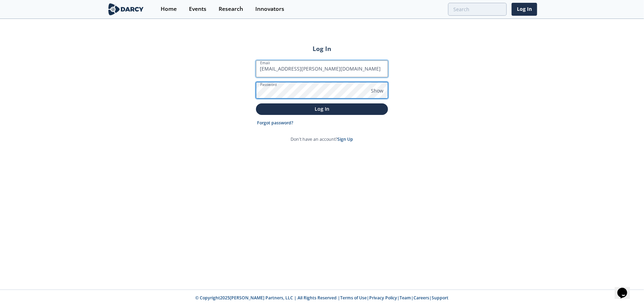 This screenshot has width=644, height=306. I want to click on a: Forgot password?, so click(276, 123).